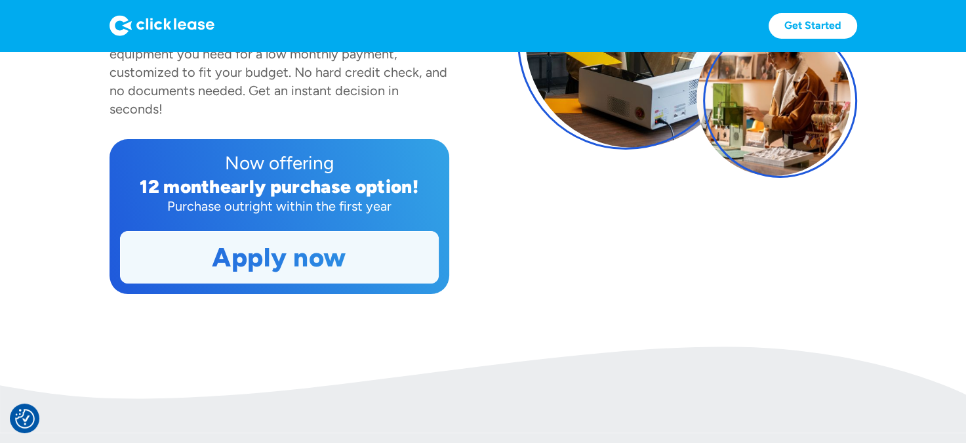 The width and height of the screenshot is (966, 443). What do you see at coordinates (25, 418) in the screenshot?
I see `img: Revisit consent button` at bounding box center [25, 418].